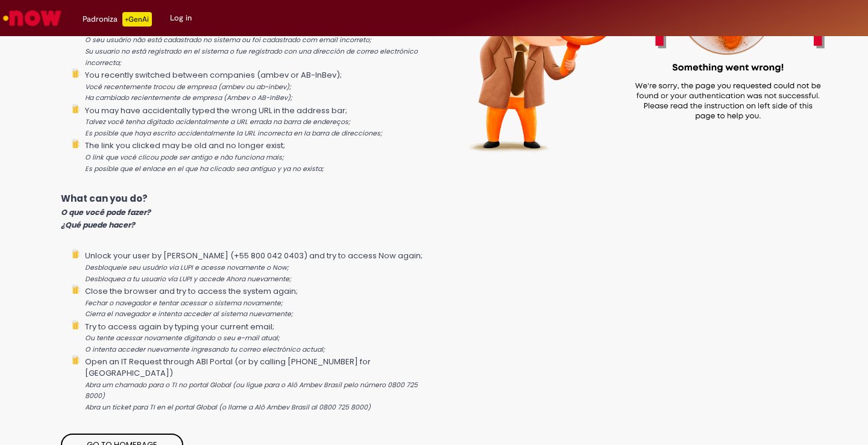 The height and width of the screenshot is (445, 868). Describe the element at coordinates (205, 349) in the screenshot. I see `i: O intenta acceder nuevamente ingresando tu correo electrónico actual;` at that location.